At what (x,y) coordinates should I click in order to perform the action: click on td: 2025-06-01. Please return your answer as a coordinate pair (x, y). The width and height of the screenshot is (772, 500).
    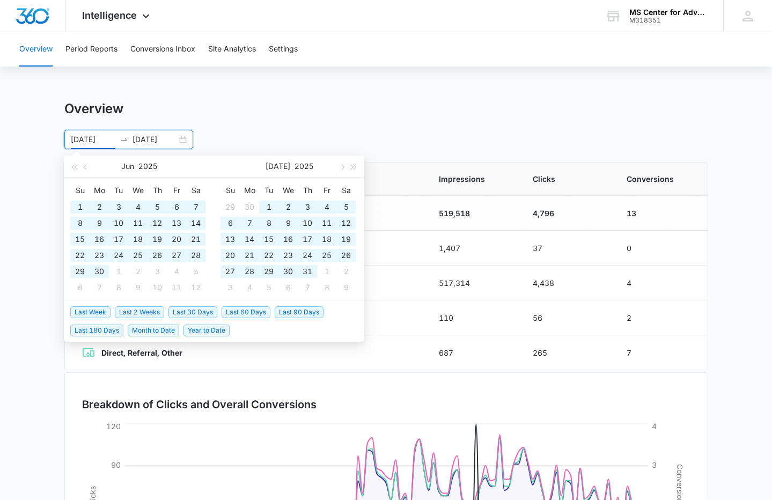
    Looking at the image, I should click on (80, 207).